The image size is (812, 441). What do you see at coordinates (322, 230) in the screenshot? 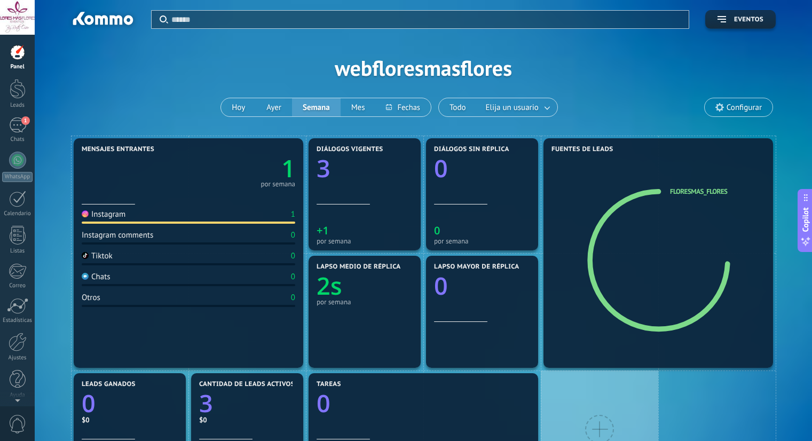
I see `text: +1` at bounding box center [322, 230].